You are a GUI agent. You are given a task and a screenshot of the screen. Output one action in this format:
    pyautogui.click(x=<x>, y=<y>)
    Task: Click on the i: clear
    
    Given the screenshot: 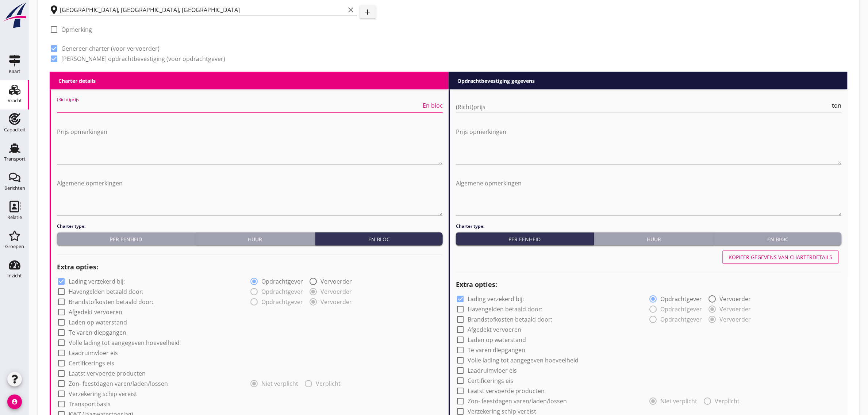 What is the action you would take?
    pyautogui.click(x=351, y=10)
    